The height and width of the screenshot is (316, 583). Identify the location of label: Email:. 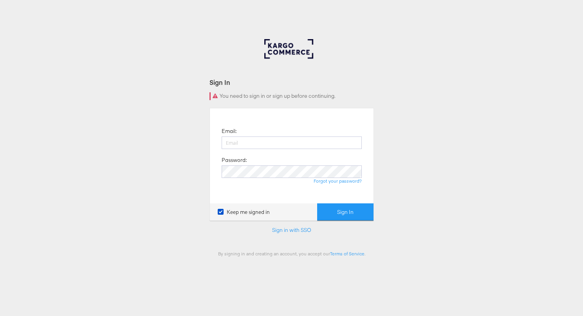
(229, 131).